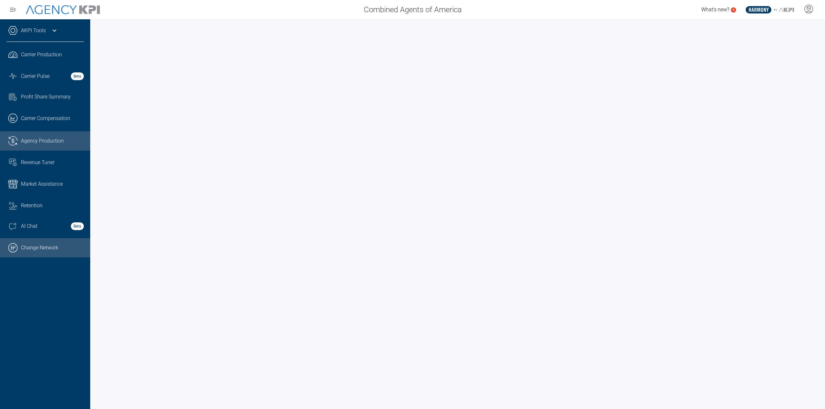  Describe the element at coordinates (52, 206) in the screenshot. I see `div: Retention` at that location.